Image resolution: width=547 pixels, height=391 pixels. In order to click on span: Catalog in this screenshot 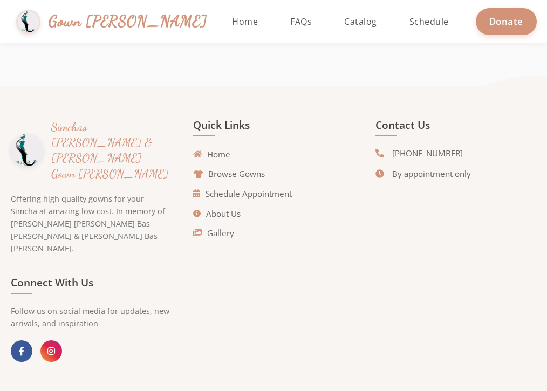, I will do `click(360, 22)`.